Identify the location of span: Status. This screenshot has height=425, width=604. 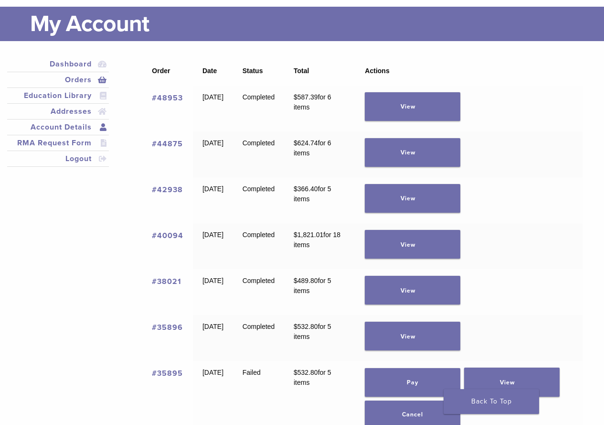
(253, 71).